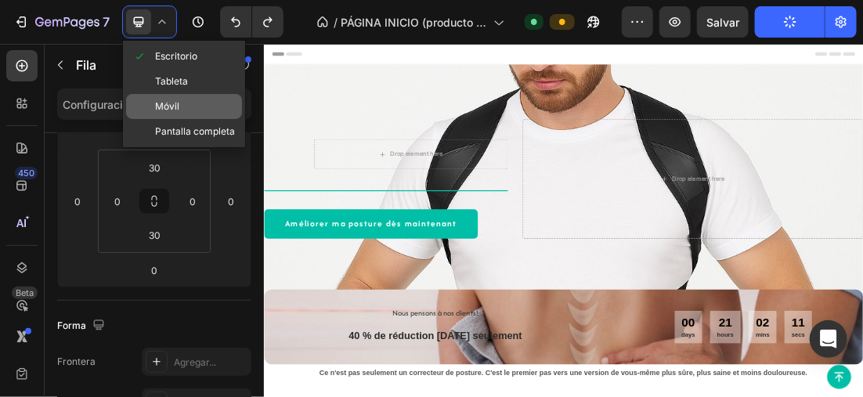  Describe the element at coordinates (99, 104) in the screenshot. I see `p: Configuración` at that location.